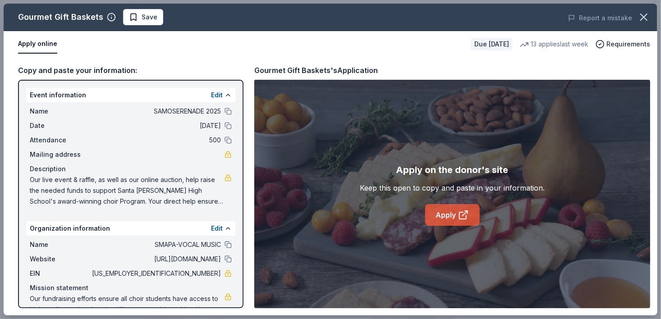 This screenshot has height=319, width=661. Describe the element at coordinates (623, 44) in the screenshot. I see `button: Requirements` at that location.